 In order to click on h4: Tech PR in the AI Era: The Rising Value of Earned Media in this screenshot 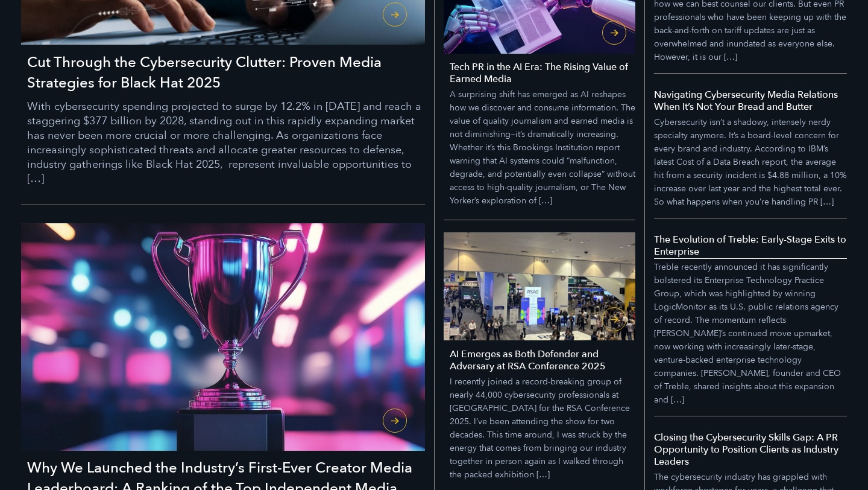, I will do `click(543, 73)`.